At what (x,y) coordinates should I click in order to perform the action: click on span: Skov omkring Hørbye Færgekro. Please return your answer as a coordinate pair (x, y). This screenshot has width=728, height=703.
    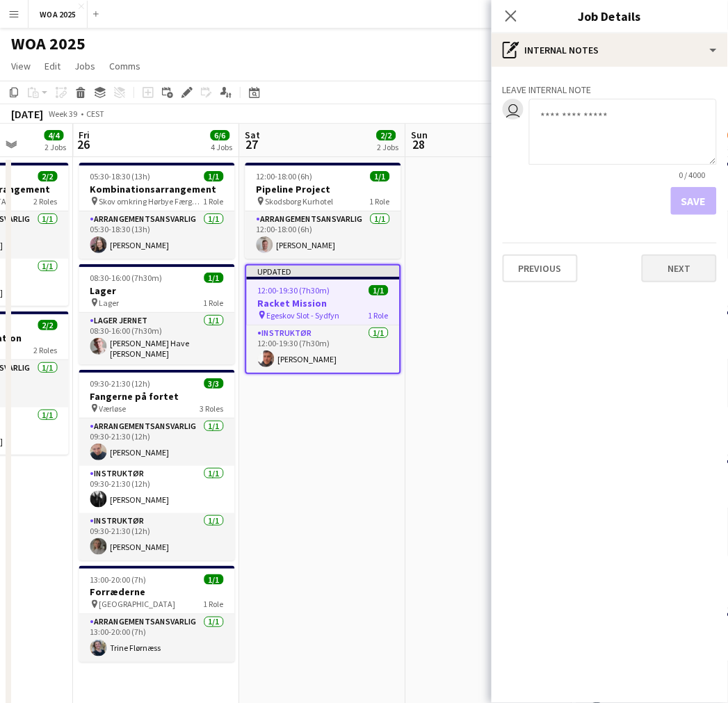
    Looking at the image, I should click on (152, 201).